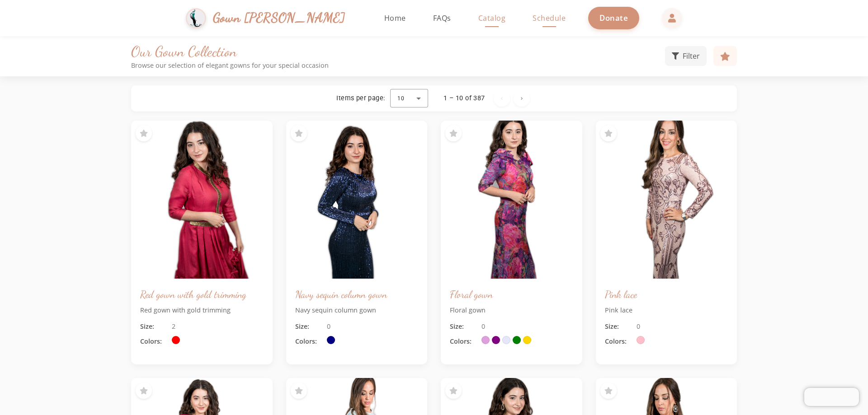  What do you see at coordinates (667, 311) in the screenshot?
I see `p: Pink lace` at bounding box center [667, 311].